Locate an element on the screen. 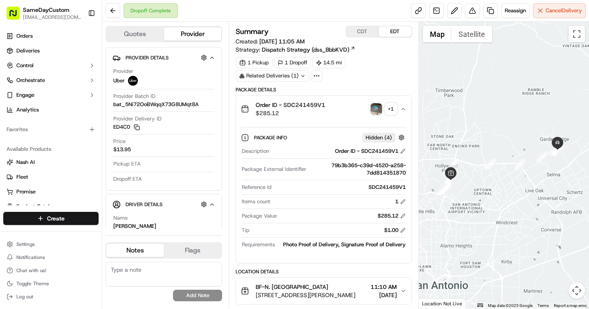  span: Provider Delivery ID is located at coordinates (137, 119).